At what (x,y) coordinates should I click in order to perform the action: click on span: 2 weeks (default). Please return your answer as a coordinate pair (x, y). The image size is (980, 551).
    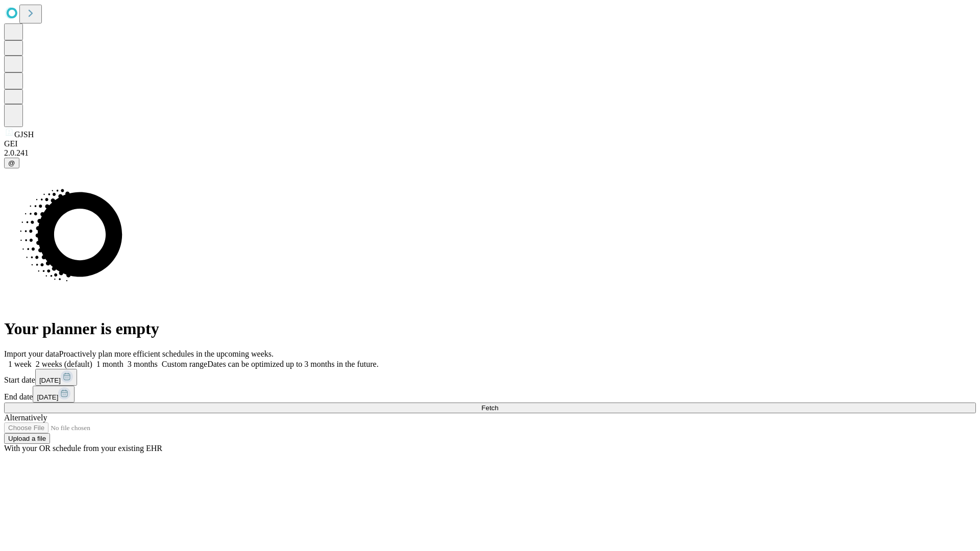
    Looking at the image, I should click on (64, 364).